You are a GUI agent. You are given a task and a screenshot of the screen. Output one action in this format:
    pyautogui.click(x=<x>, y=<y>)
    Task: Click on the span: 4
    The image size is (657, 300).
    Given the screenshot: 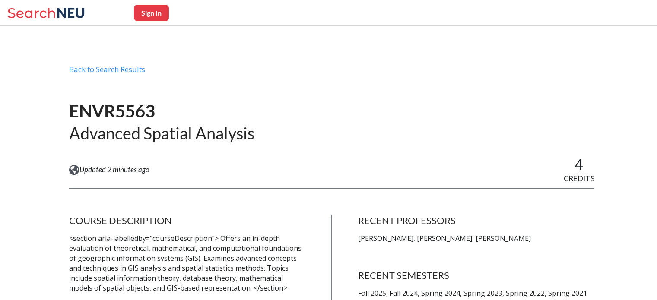 What is the action you would take?
    pyautogui.click(x=579, y=164)
    